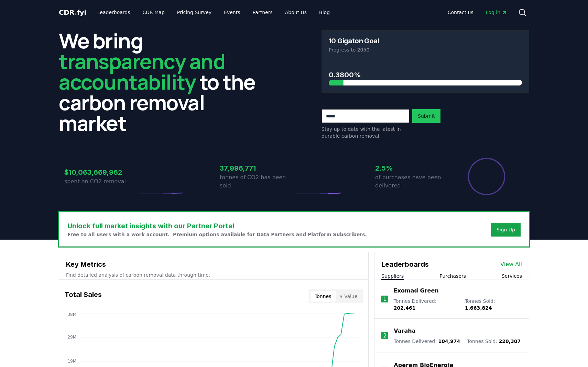 Image resolution: width=588 pixels, height=367 pixels. I want to click on span: 1,663,824, so click(478, 308).